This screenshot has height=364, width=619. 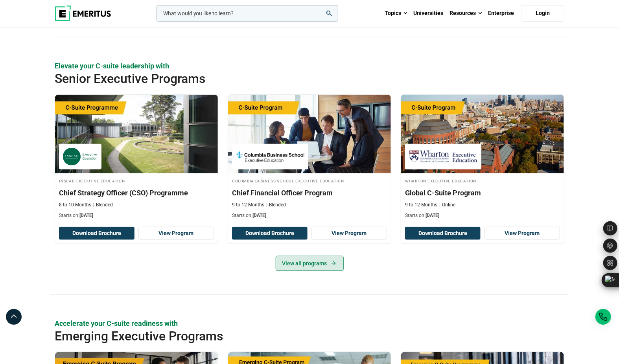 I want to click on a: Finance Course by Columbia Business School Executive Education - December 8, 2025 Columbia Busine..., so click(x=310, y=159).